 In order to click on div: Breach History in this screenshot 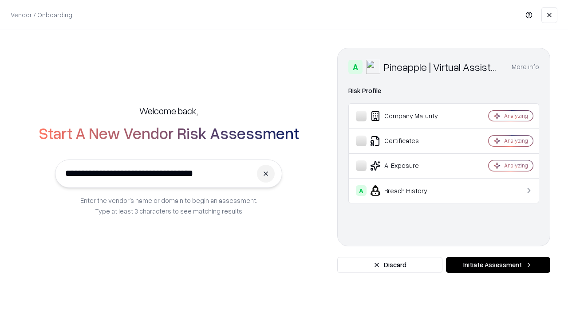, I will do `click(408, 191)`.